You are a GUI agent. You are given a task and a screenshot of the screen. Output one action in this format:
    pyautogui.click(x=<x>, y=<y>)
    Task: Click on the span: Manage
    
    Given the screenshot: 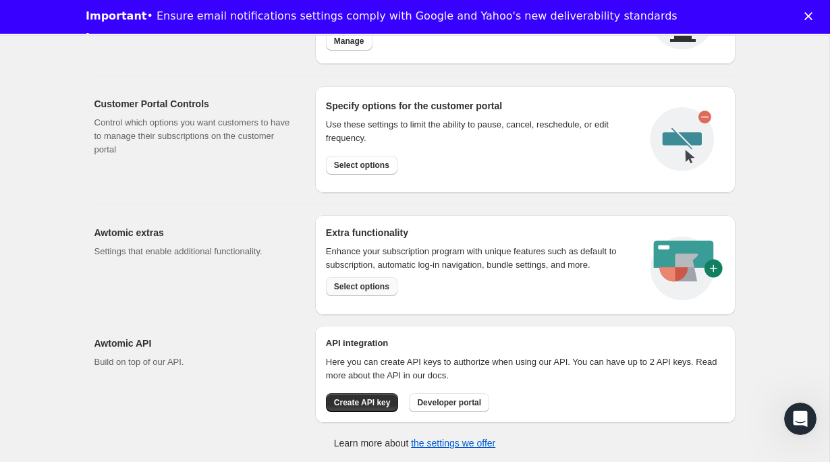 What is the action you would take?
    pyautogui.click(x=349, y=41)
    